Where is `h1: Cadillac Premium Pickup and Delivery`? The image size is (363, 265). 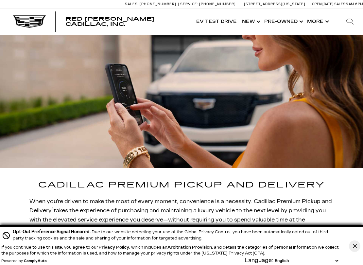 h1: Cadillac Premium Pickup and Delivery is located at coordinates (181, 185).